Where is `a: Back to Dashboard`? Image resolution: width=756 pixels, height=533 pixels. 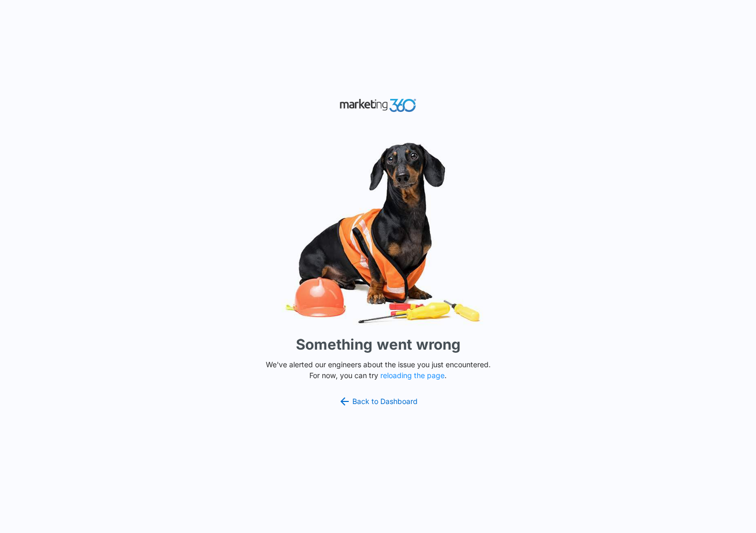 a: Back to Dashboard is located at coordinates (378, 402).